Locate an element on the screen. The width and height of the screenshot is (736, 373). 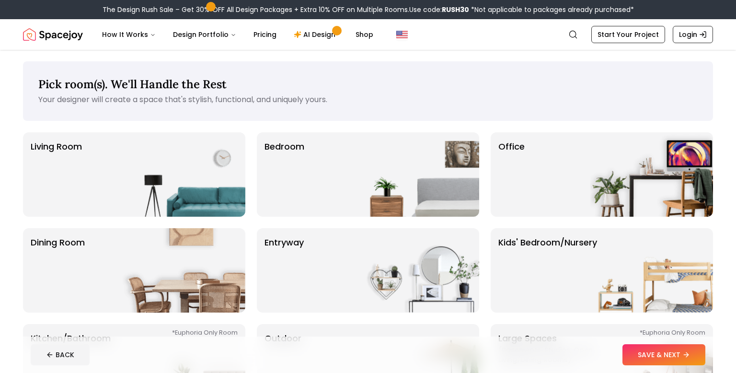
a: Spacejoy is located at coordinates (53, 35).